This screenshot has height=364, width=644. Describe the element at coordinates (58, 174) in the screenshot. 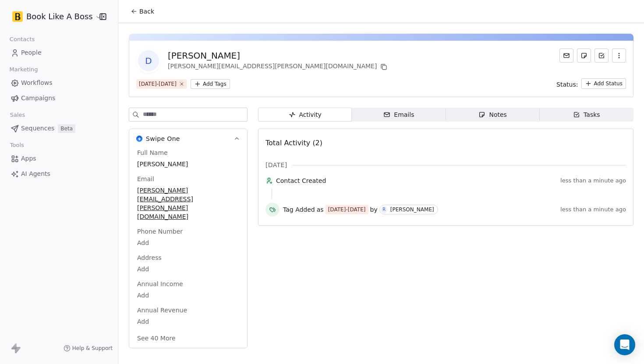

I see `a: AI Agents` at that location.